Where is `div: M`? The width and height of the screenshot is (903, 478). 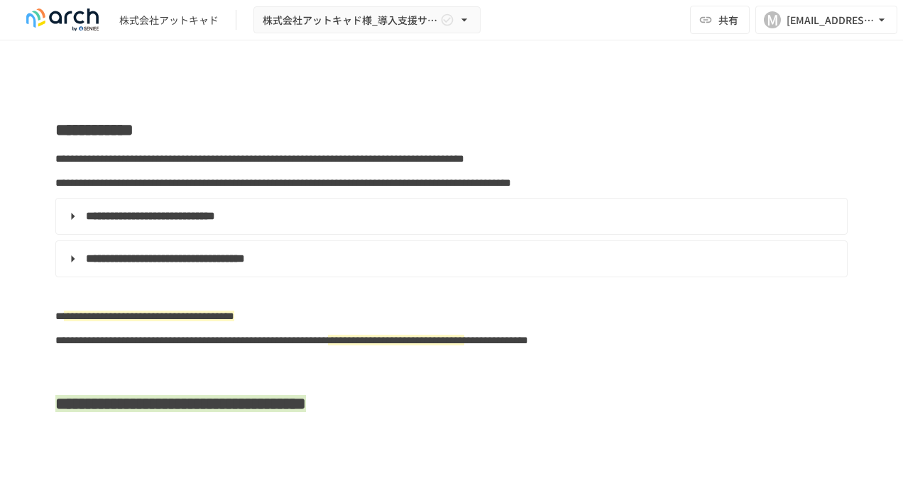
div: M is located at coordinates (772, 20).